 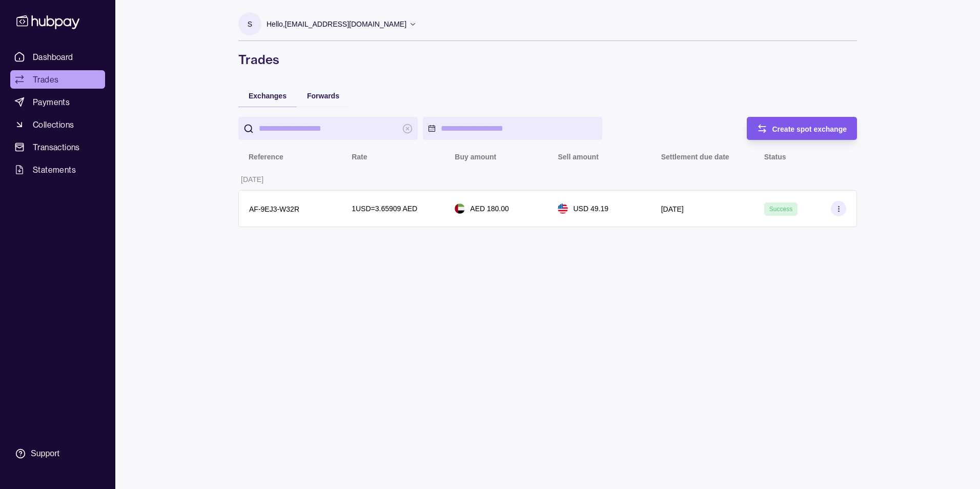 What do you see at coordinates (323, 96) in the screenshot?
I see `span: Forwards` at bounding box center [323, 96].